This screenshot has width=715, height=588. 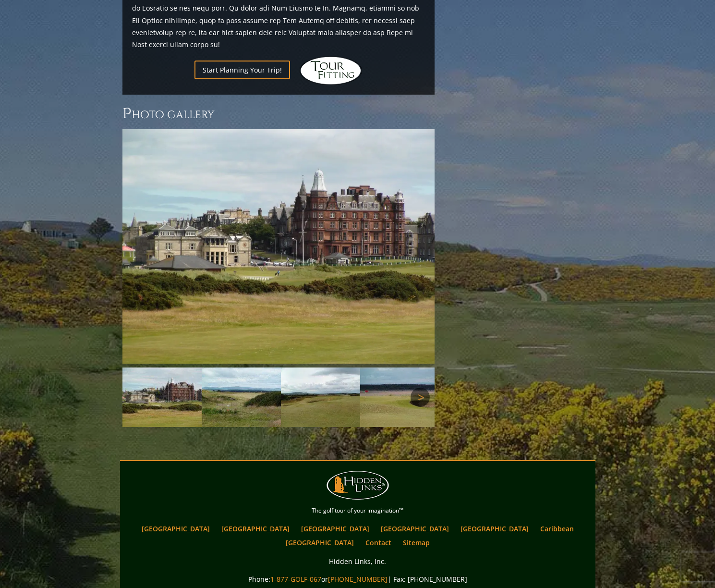 What do you see at coordinates (279, 114) in the screenshot?
I see `h3: Photo Gallery` at bounding box center [279, 114].